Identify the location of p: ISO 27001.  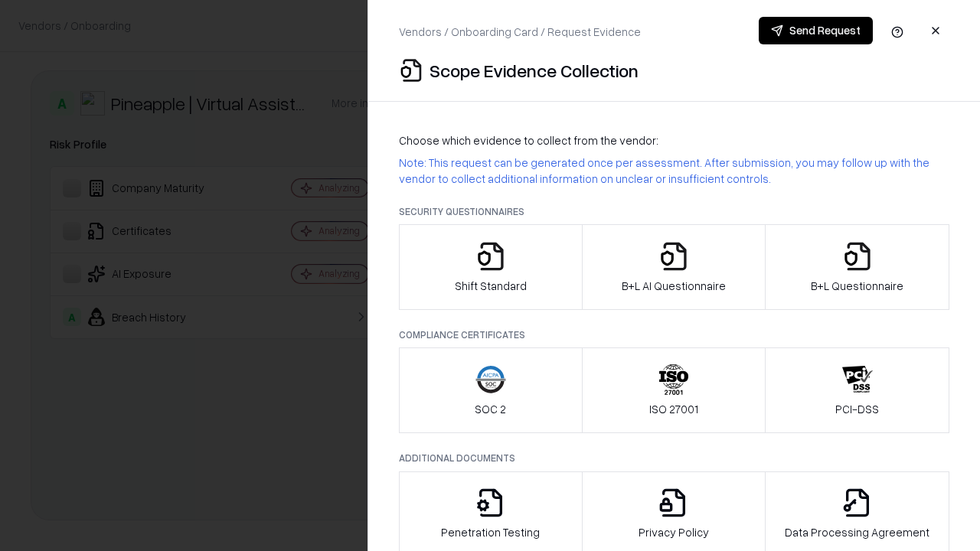
(674, 409).